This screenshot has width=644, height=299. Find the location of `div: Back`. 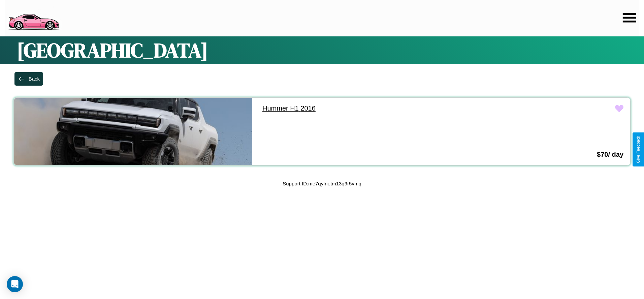

div: Back is located at coordinates (34, 79).